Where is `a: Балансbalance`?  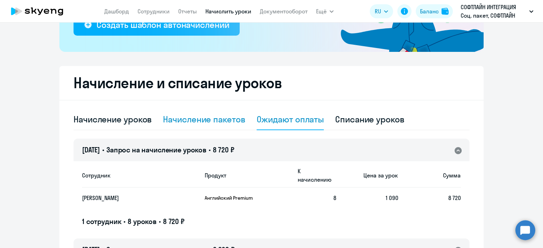 a: Балансbalance is located at coordinates (434, 11).